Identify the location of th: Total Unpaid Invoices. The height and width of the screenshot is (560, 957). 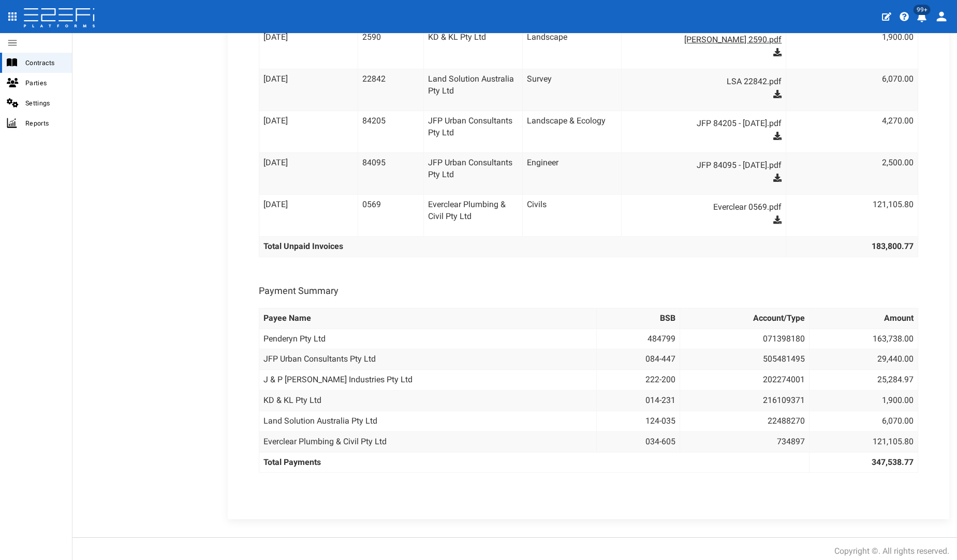
(522, 247).